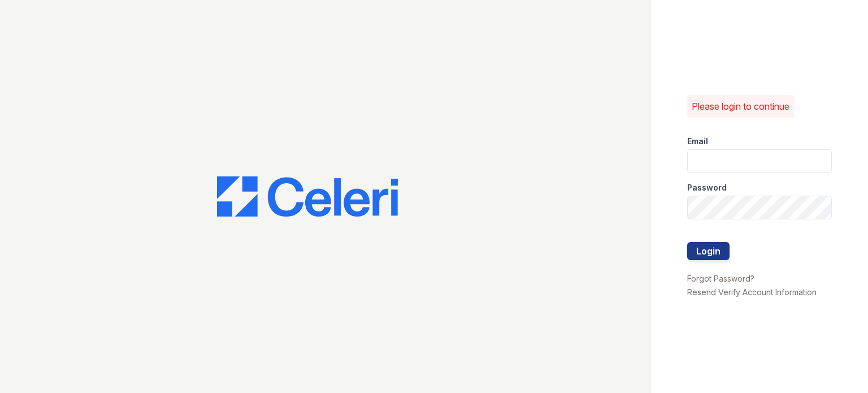  I want to click on p: Please login to continue, so click(740, 106).